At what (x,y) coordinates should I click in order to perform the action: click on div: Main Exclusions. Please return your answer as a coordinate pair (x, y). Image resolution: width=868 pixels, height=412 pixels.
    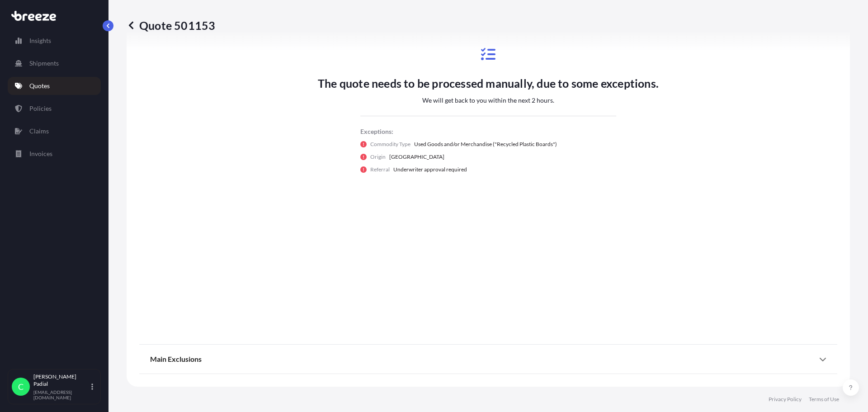
    Looking at the image, I should click on (488, 359).